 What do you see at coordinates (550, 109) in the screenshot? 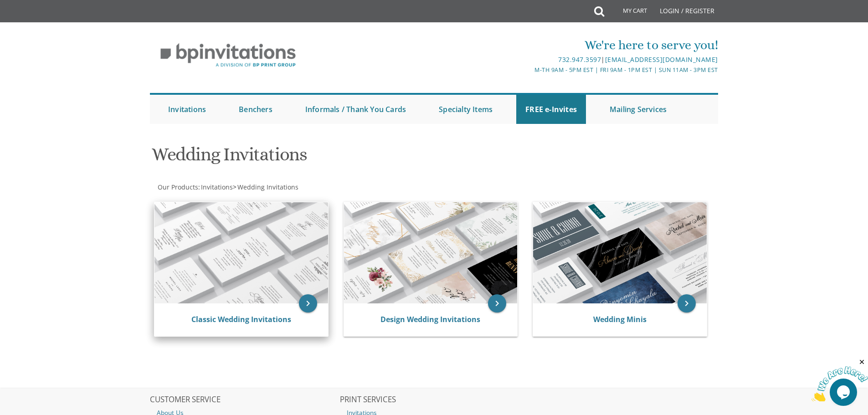
I see `a: FREE e-Invites` at bounding box center [550, 109].